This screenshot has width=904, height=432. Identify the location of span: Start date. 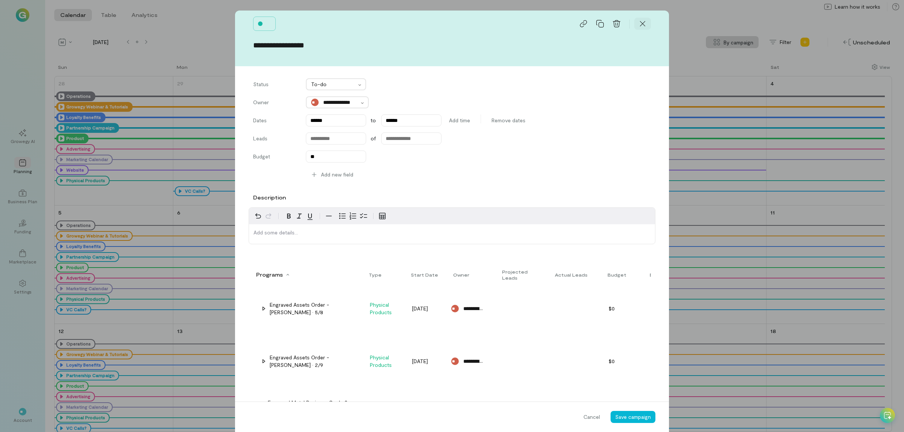
(424, 275).